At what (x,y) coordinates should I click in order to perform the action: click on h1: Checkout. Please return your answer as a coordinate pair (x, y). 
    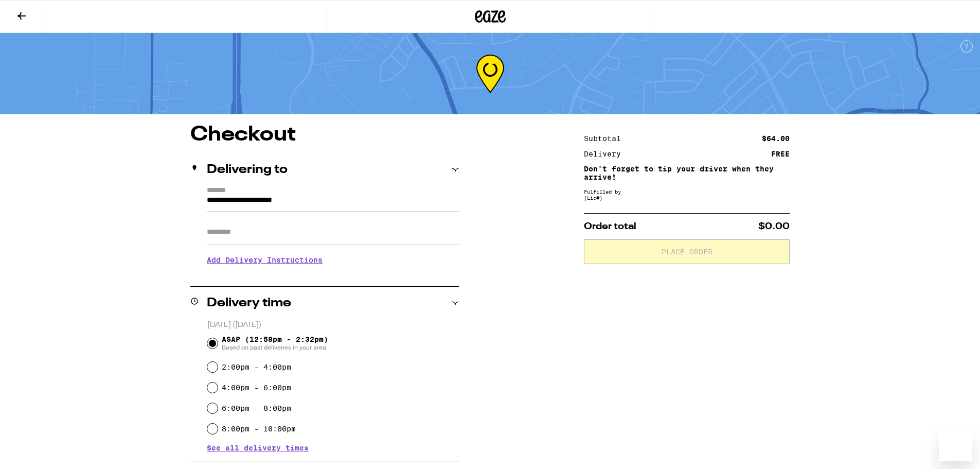
    Looking at the image, I should click on (324, 135).